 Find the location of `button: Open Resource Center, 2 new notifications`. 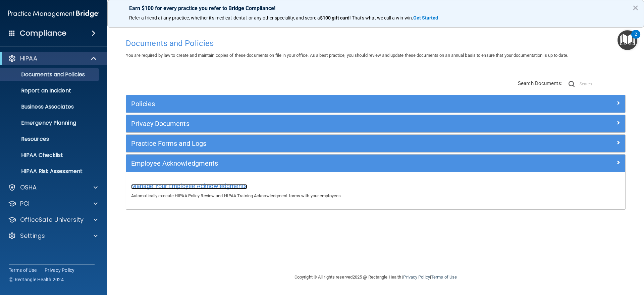

button: Open Resource Center, 2 new notifications is located at coordinates (627, 40).